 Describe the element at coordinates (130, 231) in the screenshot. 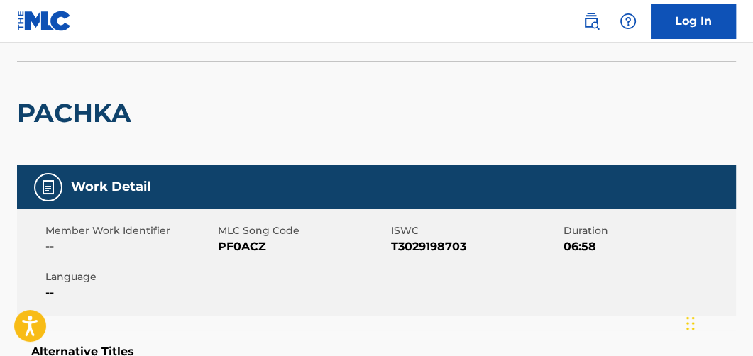

I see `span: Member Work Identifier` at that location.